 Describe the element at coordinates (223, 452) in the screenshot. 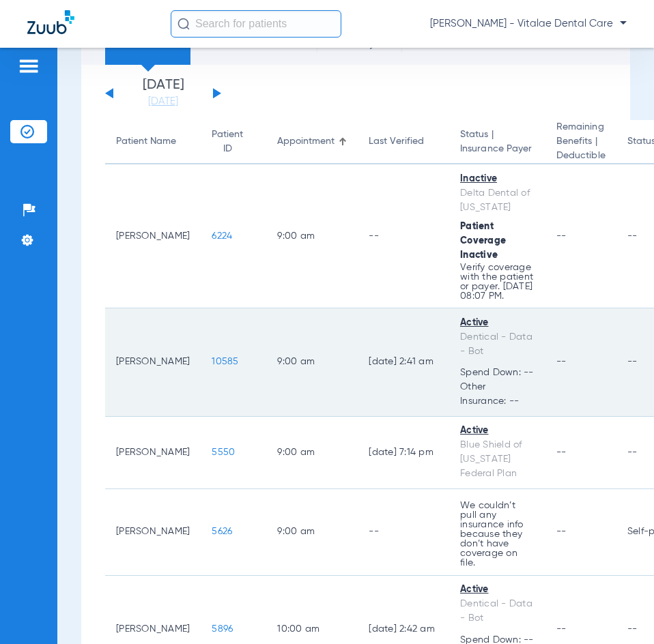

I see `span: 5550` at that location.